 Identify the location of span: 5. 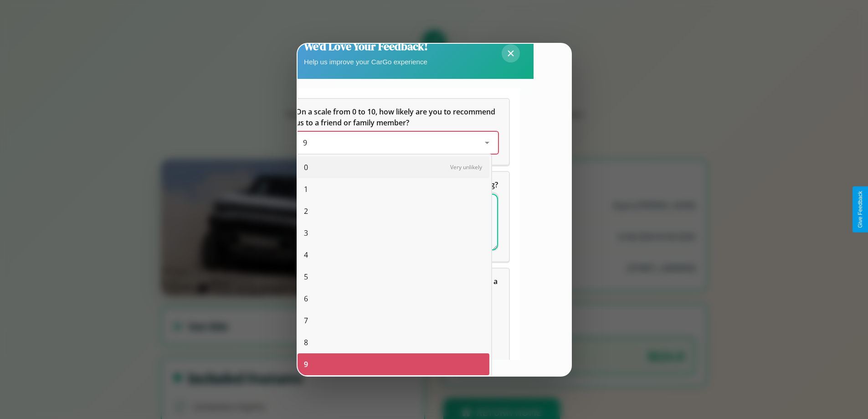
(305, 277).